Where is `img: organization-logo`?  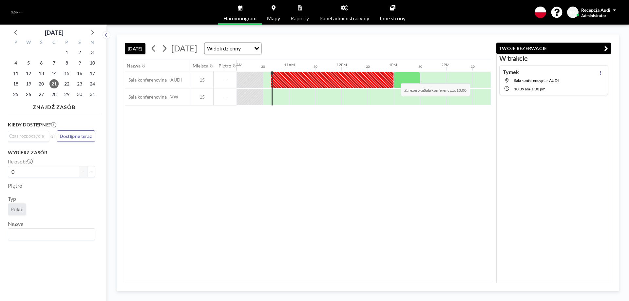
img: organization-logo is located at coordinates (17, 12).